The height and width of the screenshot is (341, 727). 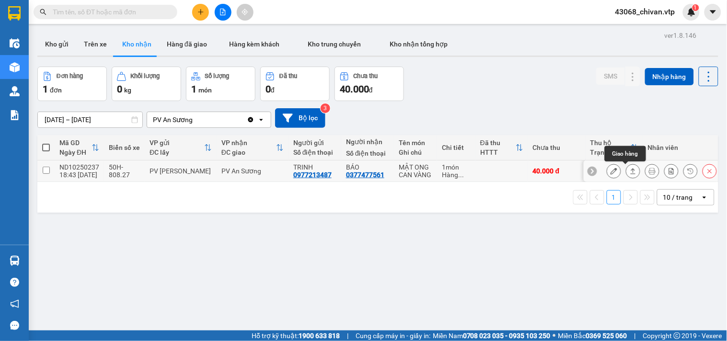 What do you see at coordinates (678, 197) in the screenshot?
I see `div: 10 / trang` at bounding box center [678, 197].